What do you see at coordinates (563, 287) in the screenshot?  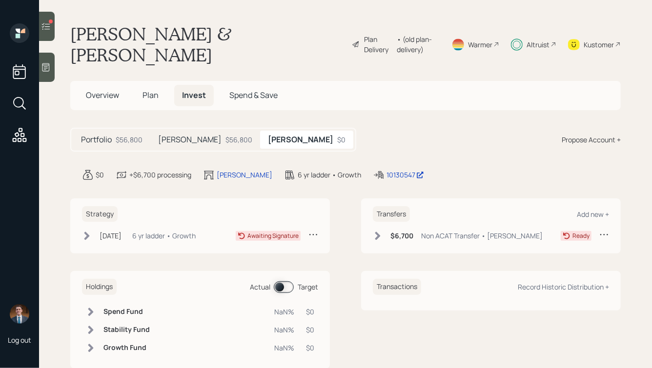 I see `div: Record Historic Distribution +` at bounding box center [563, 287].